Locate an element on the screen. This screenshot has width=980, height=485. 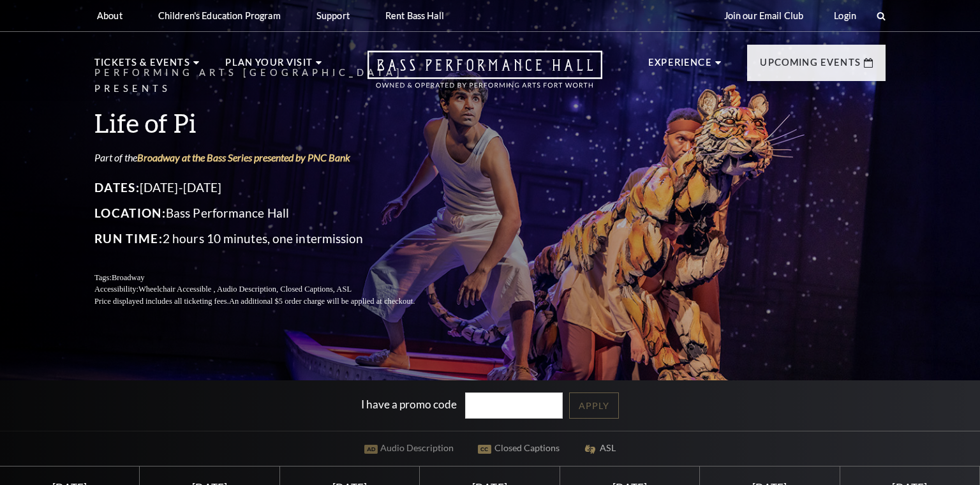
span: Broadway is located at coordinates (128, 278).